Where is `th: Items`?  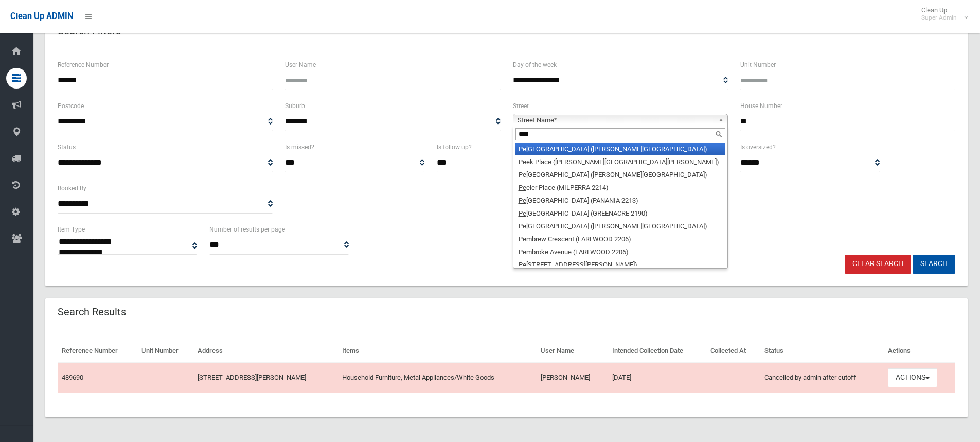
th: Items is located at coordinates (437, 351).